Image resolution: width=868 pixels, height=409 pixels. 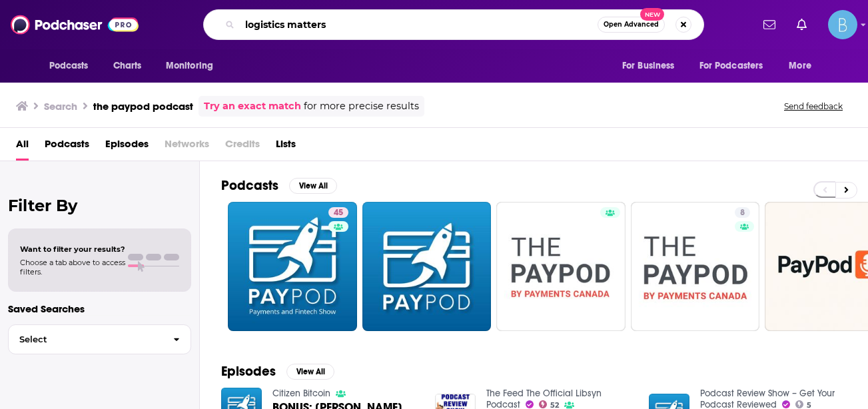 I want to click on span: 5, so click(x=809, y=405).